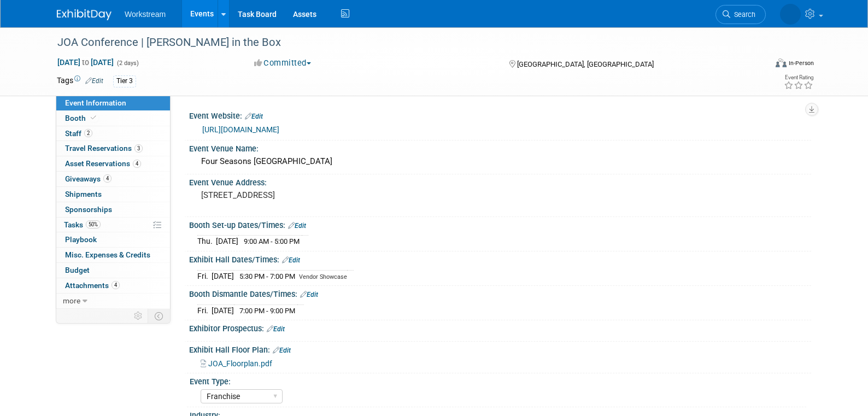 This screenshot has height=416, width=868. I want to click on a: JOA_Floorplan.pdf, so click(236, 364).